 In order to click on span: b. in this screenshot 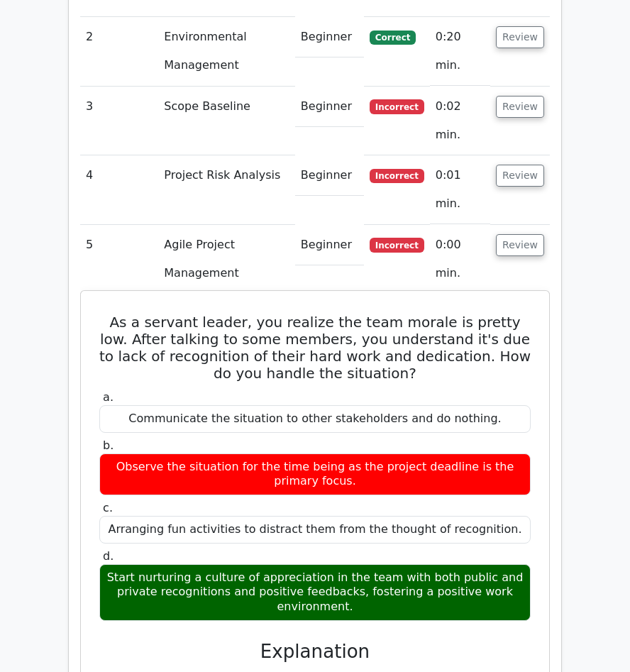, I will do `click(108, 445)`.